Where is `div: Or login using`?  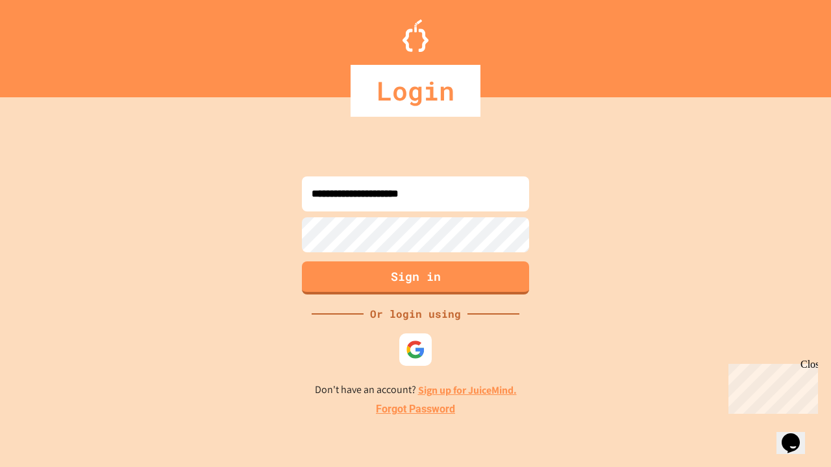 div: Or login using is located at coordinates (415, 314).